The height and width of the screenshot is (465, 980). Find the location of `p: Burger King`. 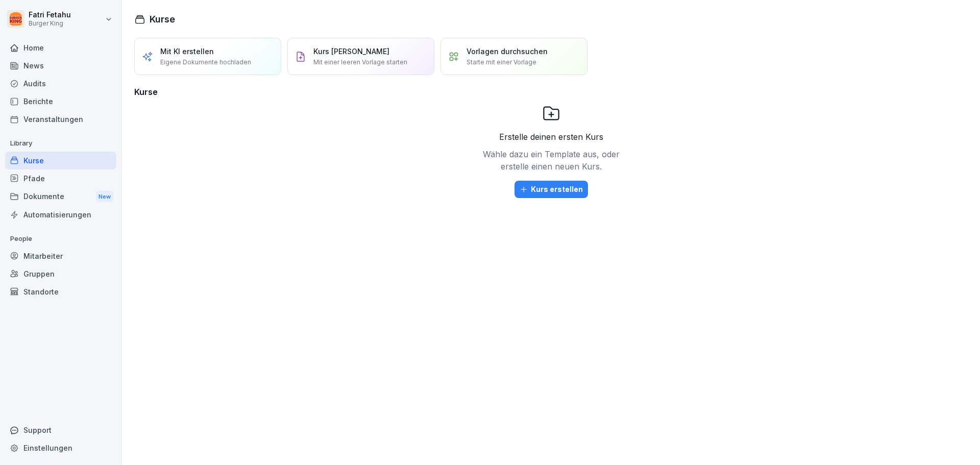

p: Burger King is located at coordinates (50, 24).